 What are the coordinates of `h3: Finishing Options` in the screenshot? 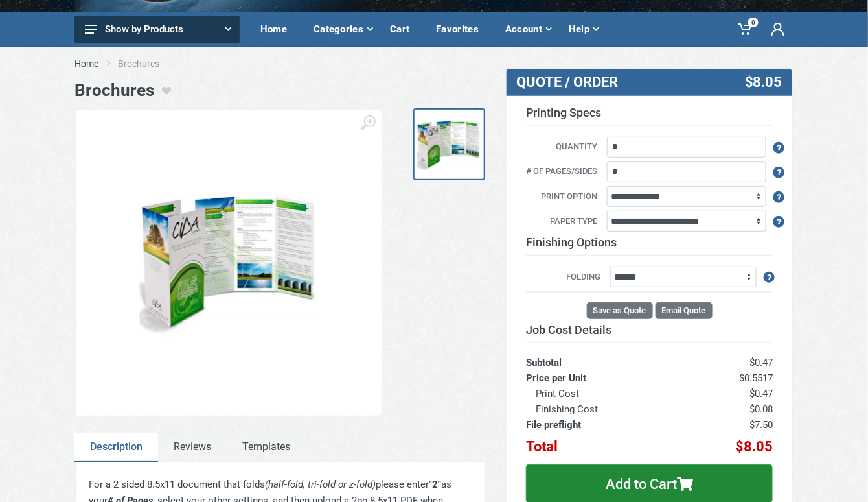 It's located at (649, 246).